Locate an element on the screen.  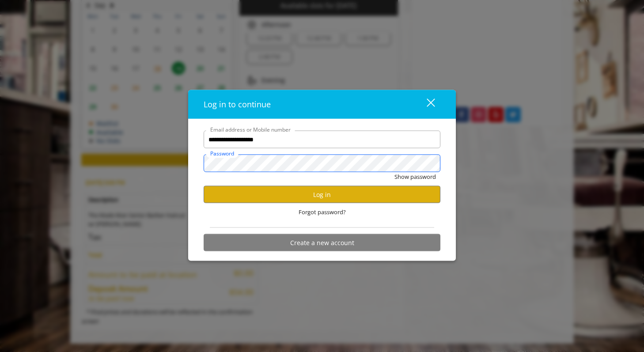
span: Log in to continue is located at coordinates (237, 104).